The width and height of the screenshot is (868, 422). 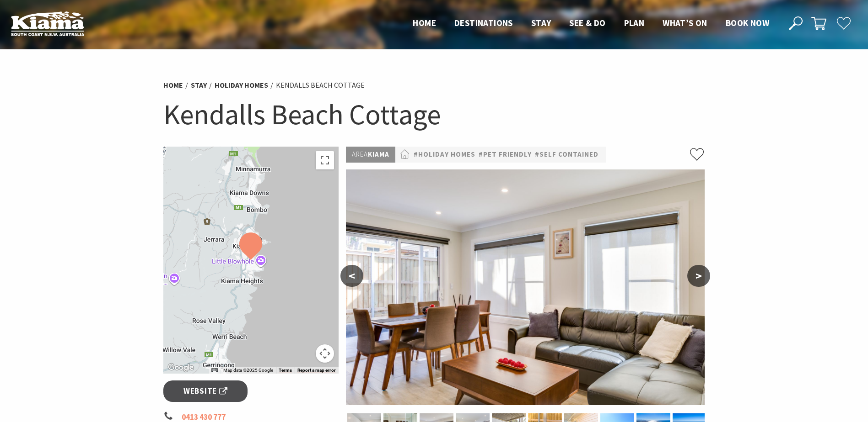 I want to click on button: Keyboard shortcuts, so click(x=214, y=371).